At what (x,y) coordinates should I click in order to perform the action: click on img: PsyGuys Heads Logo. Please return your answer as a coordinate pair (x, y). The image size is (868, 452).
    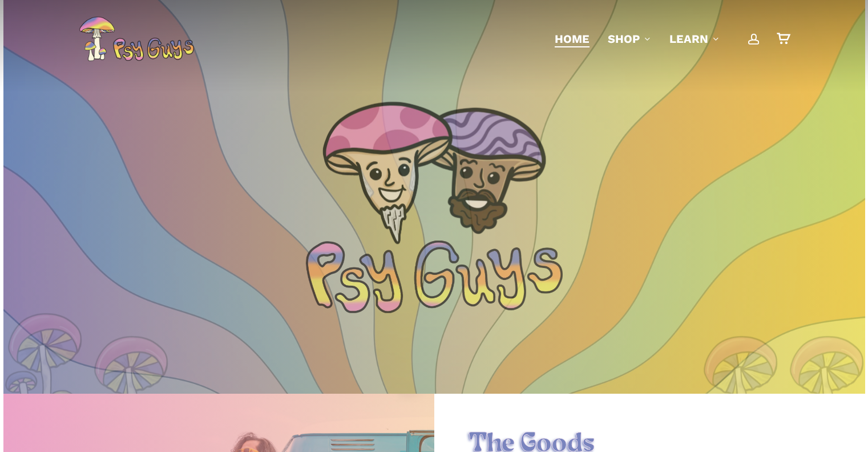
    Looking at the image, I should click on (434, 172).